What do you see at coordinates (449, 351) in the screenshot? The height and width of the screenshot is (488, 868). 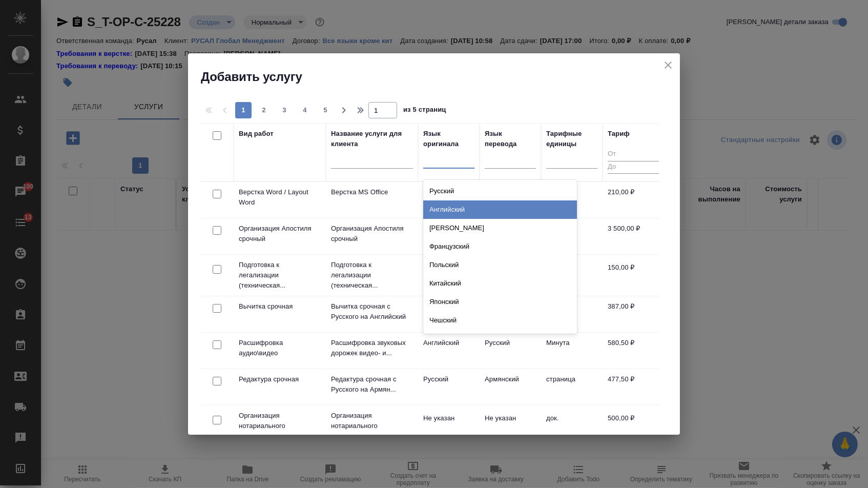 I see `td: Английский` at bounding box center [449, 351].